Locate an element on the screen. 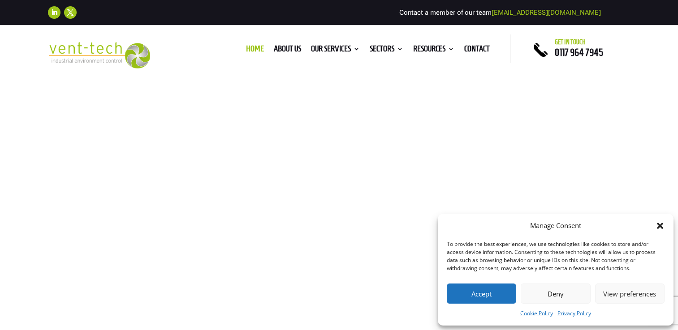 Image resolution: width=678 pixels, height=330 pixels. a: Our Services is located at coordinates (335, 51).